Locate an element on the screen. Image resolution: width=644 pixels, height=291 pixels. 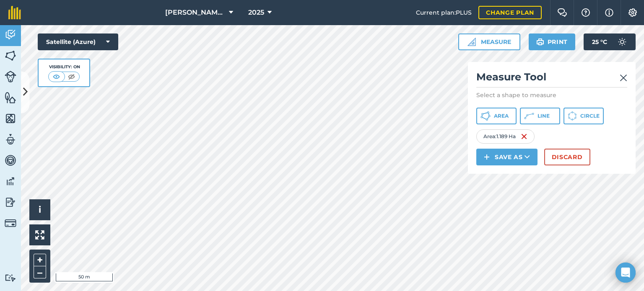
button: Satellite (Azure) is located at coordinates (78, 42).